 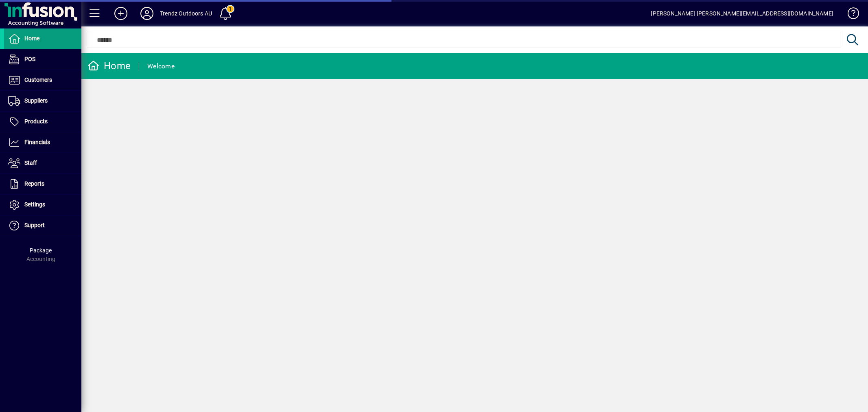 What do you see at coordinates (121, 13) in the screenshot?
I see `button: Add` at bounding box center [121, 13].